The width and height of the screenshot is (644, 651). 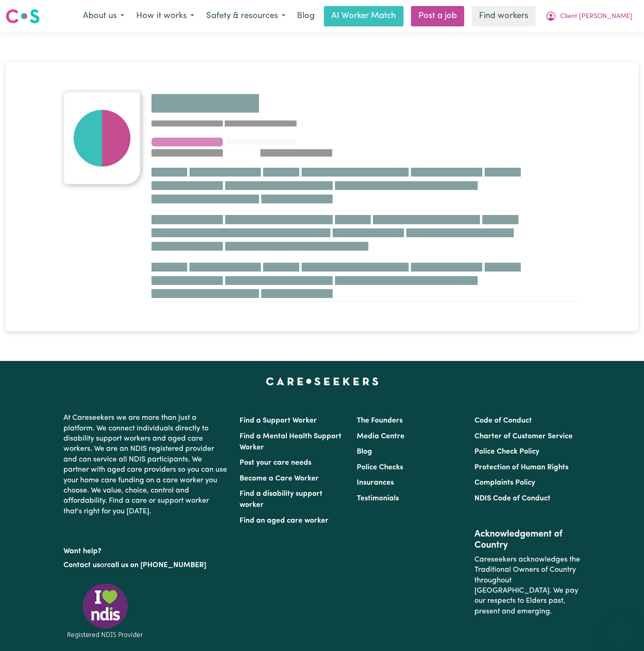 What do you see at coordinates (146, 550) in the screenshot?
I see `p: Want help?` at bounding box center [146, 550].